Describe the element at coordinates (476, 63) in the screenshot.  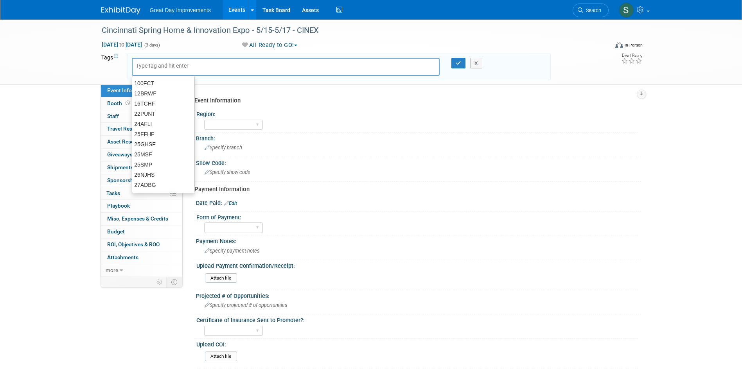
I see `button: X` at that location.